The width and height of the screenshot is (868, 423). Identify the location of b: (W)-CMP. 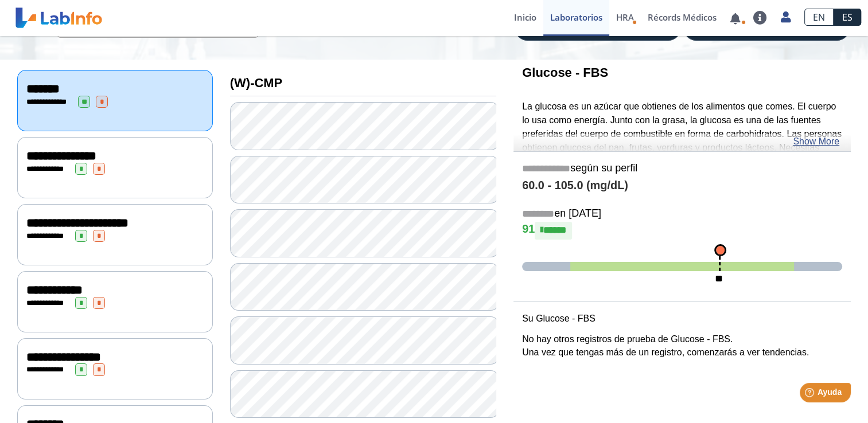
(256, 82).